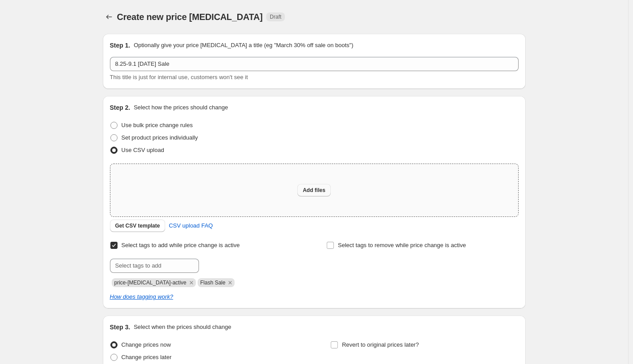 Image resolution: width=633 pixels, height=364 pixels. What do you see at coordinates (120, 108) in the screenshot?
I see `h2: Step 2.` at bounding box center [120, 108].